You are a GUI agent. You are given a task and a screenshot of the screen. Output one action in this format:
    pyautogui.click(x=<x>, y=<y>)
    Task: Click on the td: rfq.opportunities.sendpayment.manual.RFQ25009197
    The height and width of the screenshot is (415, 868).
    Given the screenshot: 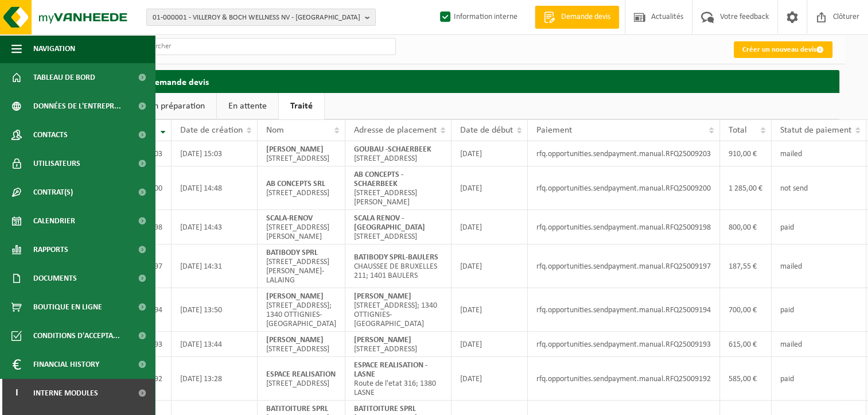 What is the action you would take?
    pyautogui.click(x=624, y=266)
    